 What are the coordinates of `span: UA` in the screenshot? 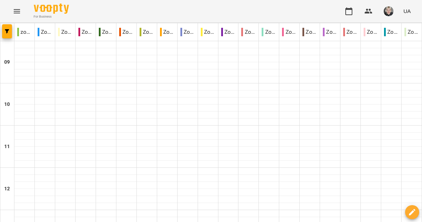 It's located at (407, 11).